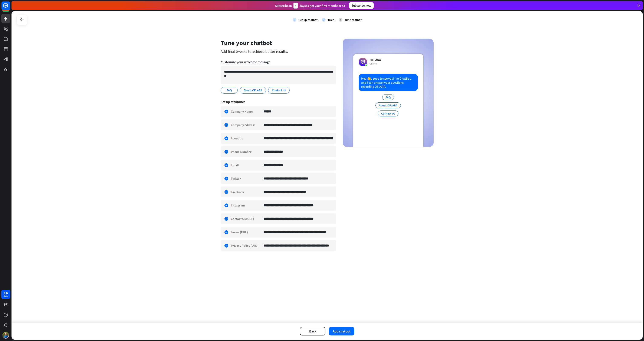  What do you see at coordinates (253, 90) in the screenshot?
I see `span: About OFLARA` at bounding box center [253, 90].